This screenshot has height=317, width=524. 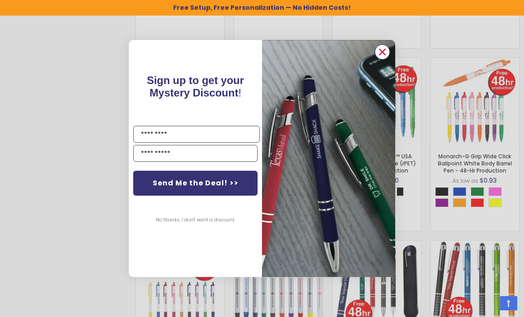 What do you see at coordinates (196, 183) in the screenshot?
I see `button: Send Me the Deal! >>` at bounding box center [196, 183].